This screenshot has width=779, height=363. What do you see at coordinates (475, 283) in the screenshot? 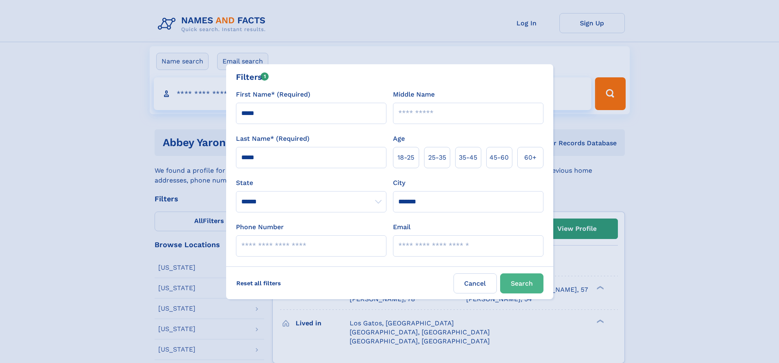
I see `label: Cancel` at bounding box center [475, 283].